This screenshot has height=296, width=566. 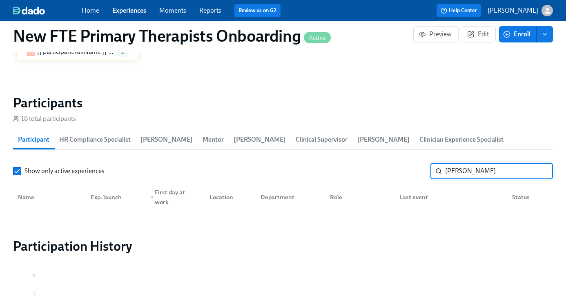 I want to click on button: Preview, so click(x=436, y=34).